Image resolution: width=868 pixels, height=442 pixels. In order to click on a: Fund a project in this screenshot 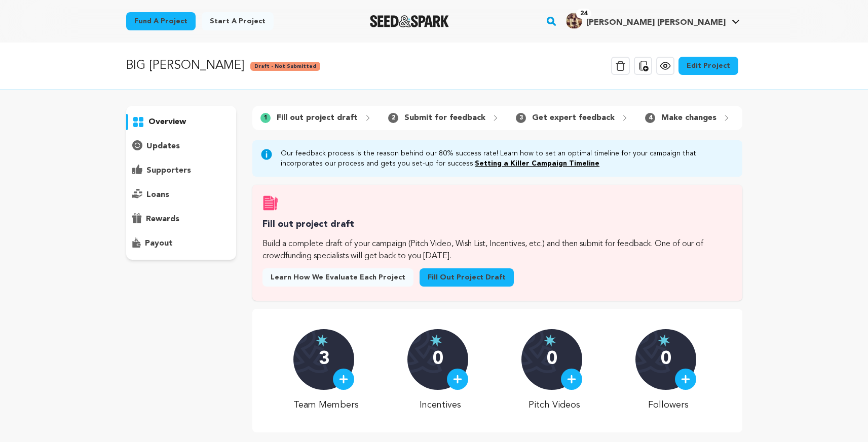, I will do `click(161, 21)`.